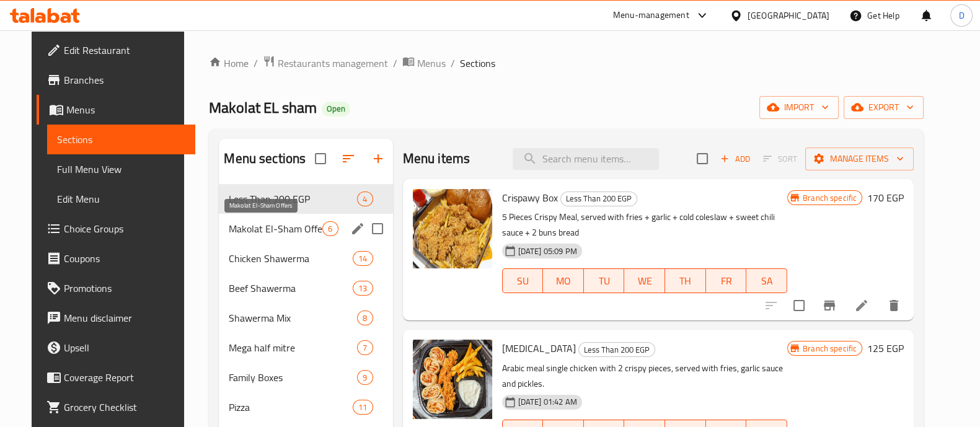 Image resolution: width=980 pixels, height=427 pixels. What do you see at coordinates (333, 63) in the screenshot?
I see `span: Restaurants management` at bounding box center [333, 63].